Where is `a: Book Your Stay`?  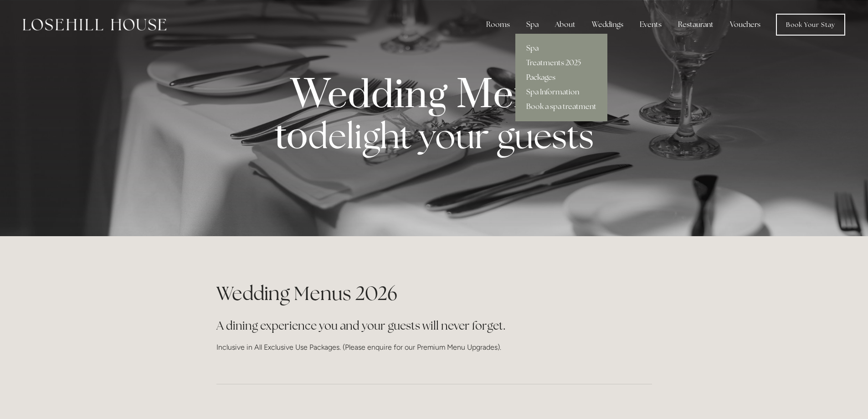 a: Book Your Stay is located at coordinates (811, 24).